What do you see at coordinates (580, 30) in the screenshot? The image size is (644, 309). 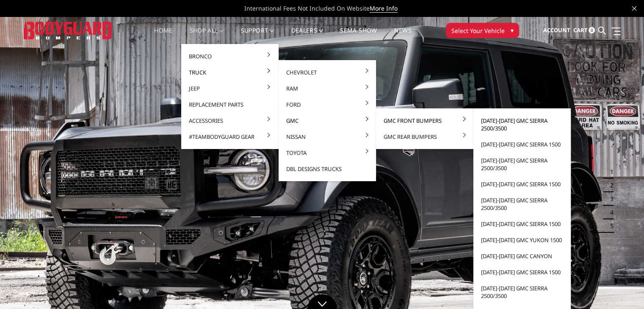 I see `span: Cart` at bounding box center [580, 30].